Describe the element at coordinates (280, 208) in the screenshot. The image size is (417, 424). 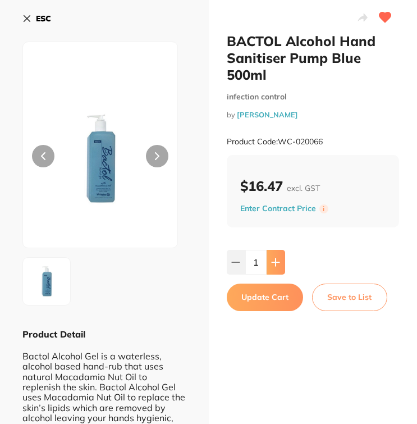
I see `button: Enter Contract Price` at that location.